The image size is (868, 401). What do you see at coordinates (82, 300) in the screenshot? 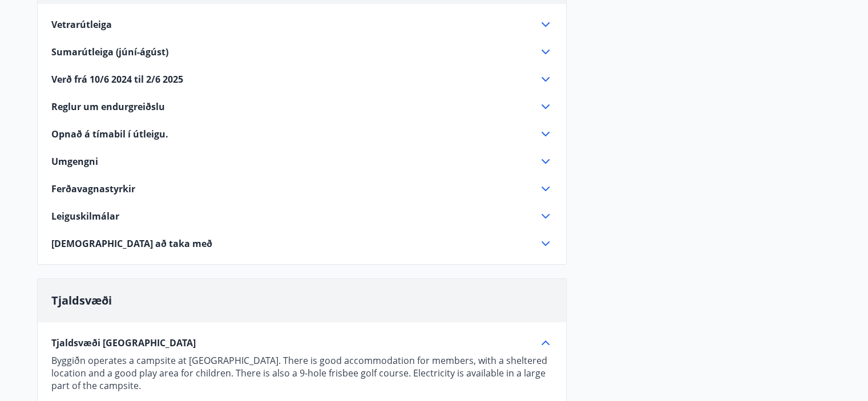
I see `span: Tjaldsvæði` at bounding box center [82, 300].